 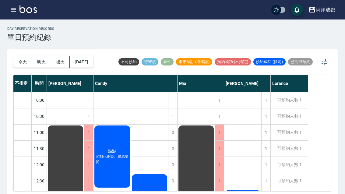 What do you see at coordinates (31, 29) in the screenshot?
I see `h2: day Reservation records` at bounding box center [31, 29].